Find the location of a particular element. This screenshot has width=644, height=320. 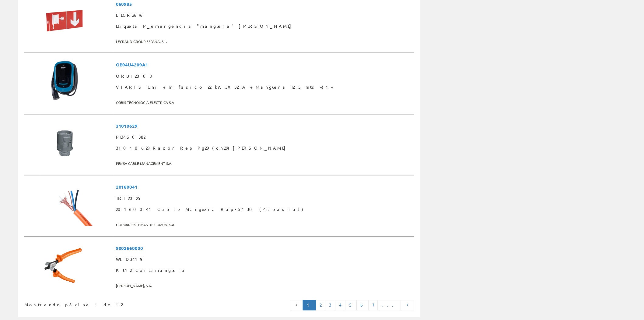

span: GOLMAR SISTEMAS DE COMUN. S.A. is located at coordinates (264, 225).